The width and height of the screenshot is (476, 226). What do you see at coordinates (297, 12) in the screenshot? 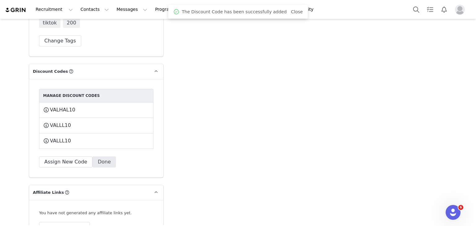
I see `a: Close` at bounding box center [297, 12].